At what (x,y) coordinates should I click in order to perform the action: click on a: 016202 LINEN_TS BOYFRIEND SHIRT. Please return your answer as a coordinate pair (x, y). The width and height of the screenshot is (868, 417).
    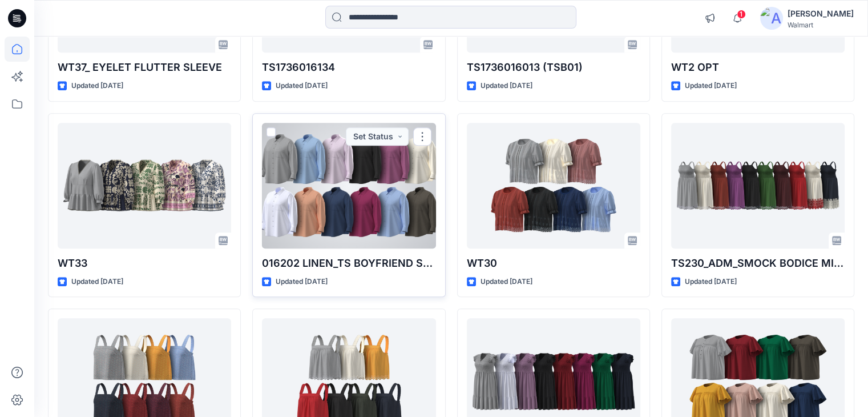
    Looking at the image, I should click on (348, 186).